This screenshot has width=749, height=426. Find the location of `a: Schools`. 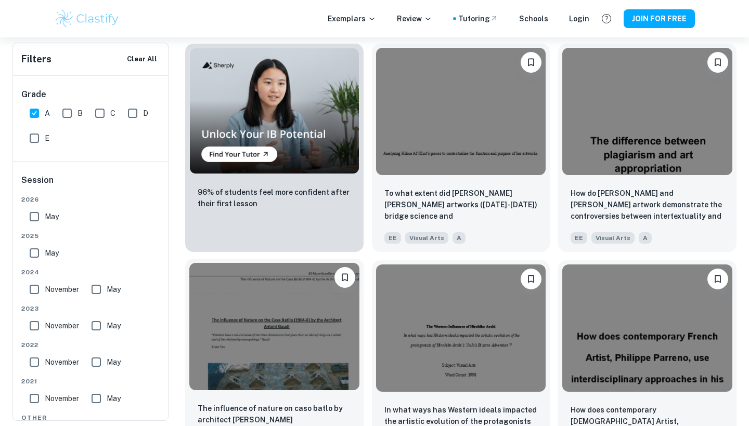

a: Schools is located at coordinates (533, 19).